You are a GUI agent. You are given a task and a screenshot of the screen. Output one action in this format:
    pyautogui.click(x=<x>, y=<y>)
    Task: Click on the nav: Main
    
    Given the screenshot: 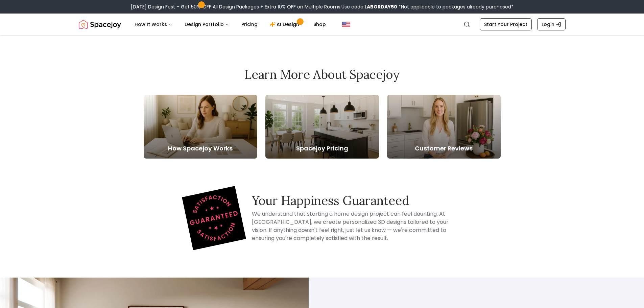 What is the action you would take?
    pyautogui.click(x=230, y=24)
    